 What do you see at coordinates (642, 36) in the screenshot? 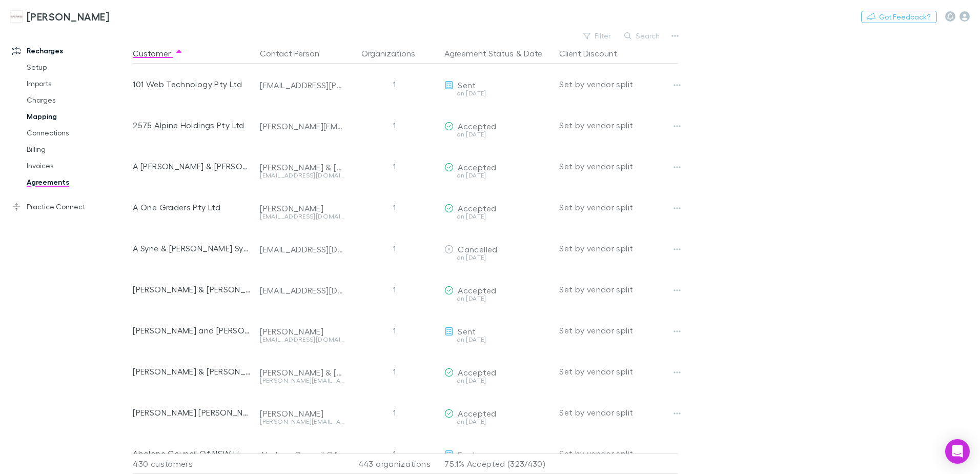
I see `button: Search` at bounding box center [642, 36].